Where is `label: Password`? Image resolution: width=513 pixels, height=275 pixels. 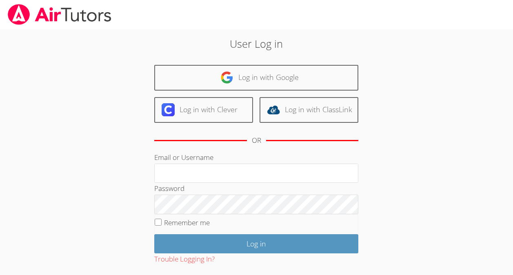 label: Password is located at coordinates (169, 188).